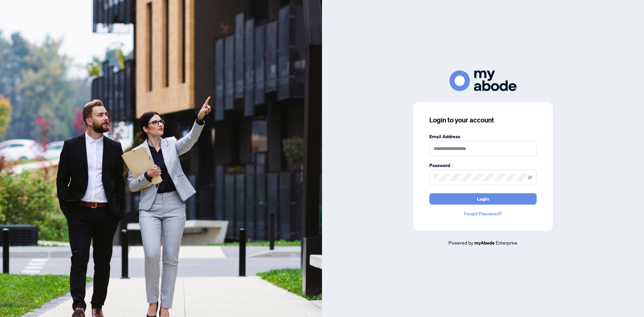 The height and width of the screenshot is (317, 644). What do you see at coordinates (483, 199) in the screenshot?
I see `button: Login` at bounding box center [483, 199].